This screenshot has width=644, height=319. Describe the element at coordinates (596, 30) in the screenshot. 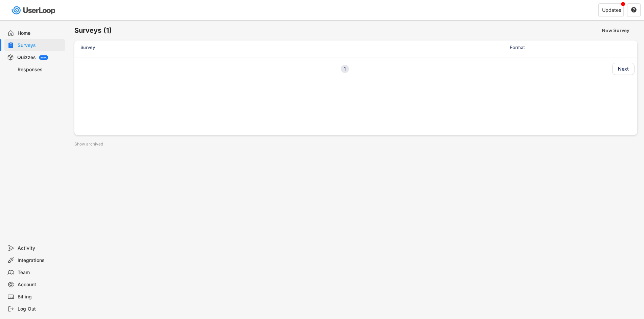

I see `img: yH5BAEAAAAALAAAAAABAAEAAAIBRAA7` at that location.